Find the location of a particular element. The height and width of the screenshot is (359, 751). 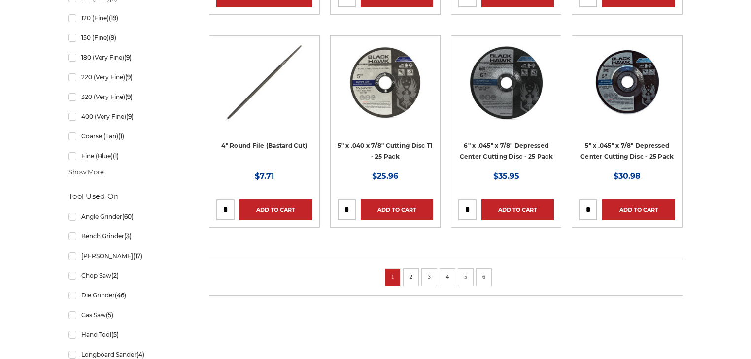

span: Show More is located at coordinates (86, 172).